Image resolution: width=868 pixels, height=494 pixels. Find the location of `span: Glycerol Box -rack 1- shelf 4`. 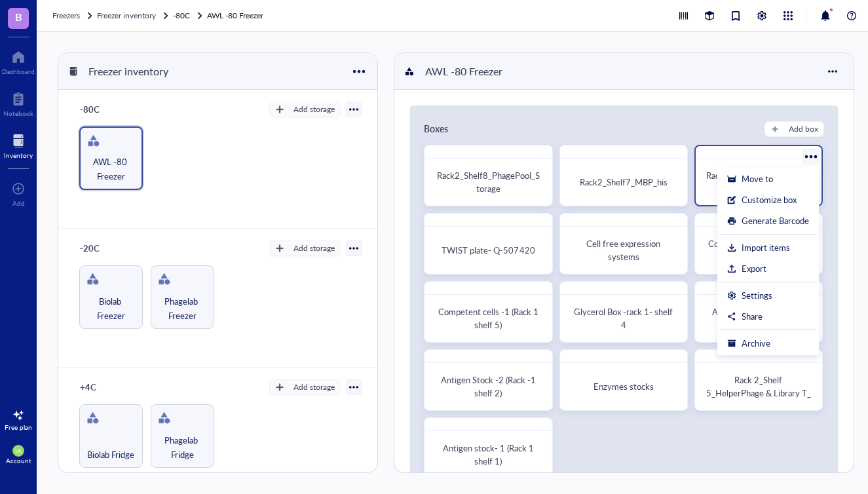

span: Glycerol Box -rack 1- shelf 4 is located at coordinates (625, 318).